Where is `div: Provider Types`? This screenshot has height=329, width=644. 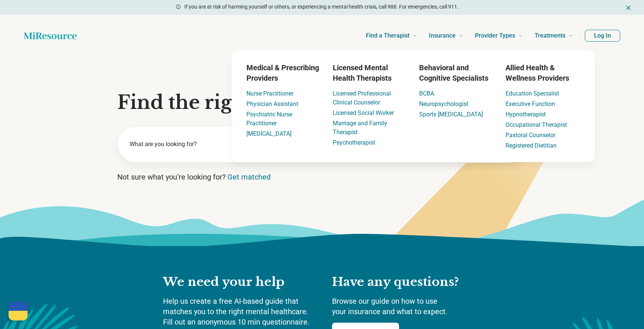
div: Provider Types is located at coordinates (413, 106).